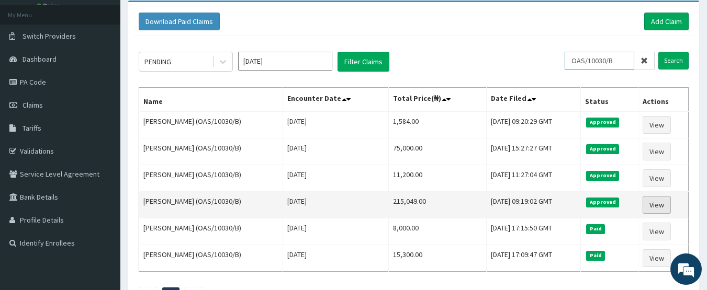  I want to click on td: 15,300.00, so click(437, 258).